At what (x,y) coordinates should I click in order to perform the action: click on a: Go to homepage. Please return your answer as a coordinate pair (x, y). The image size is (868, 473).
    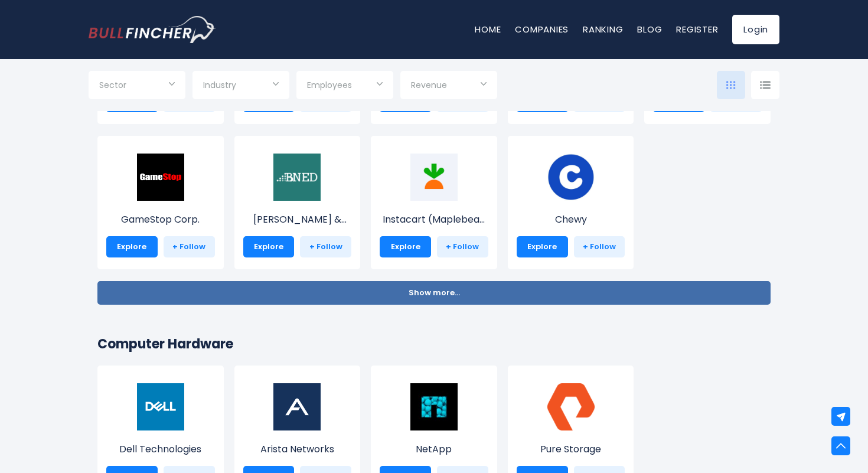
    Looking at the image, I should click on (151, 29).